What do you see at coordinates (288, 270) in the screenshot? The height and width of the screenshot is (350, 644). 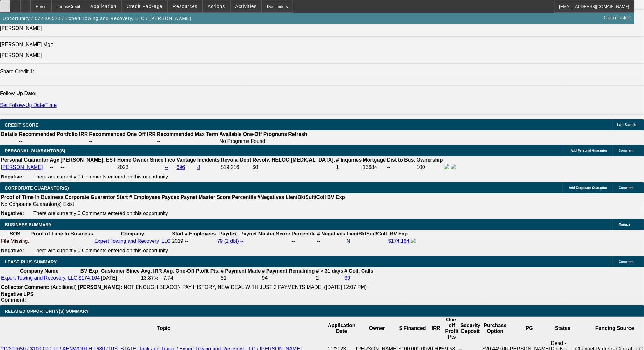 I see `b: # Payment Remaining` at bounding box center [288, 270].